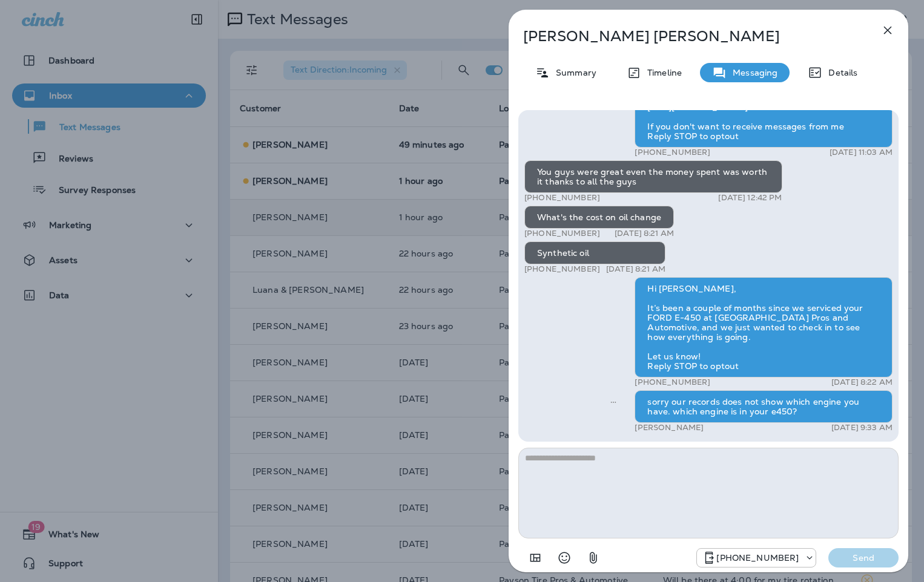 The image size is (924, 582). Describe the element at coordinates (572, 72) in the screenshot. I see `p: Summary` at that location.